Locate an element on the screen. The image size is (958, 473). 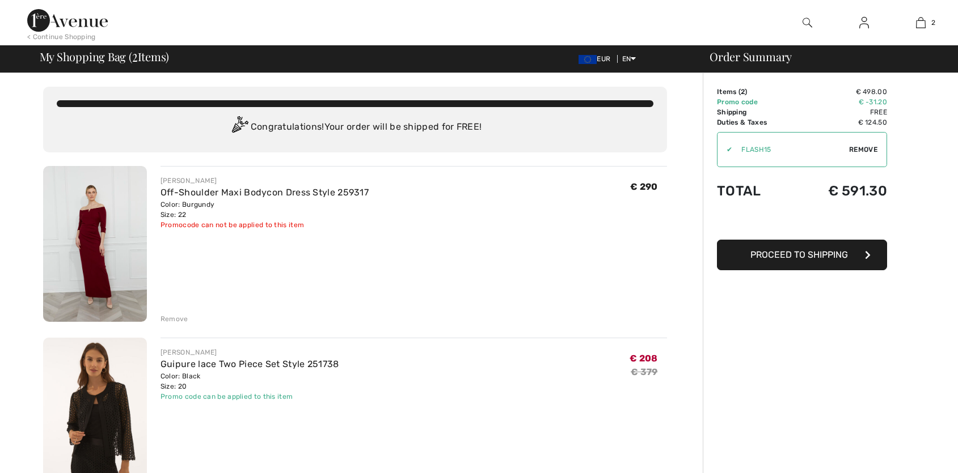
img: search the website is located at coordinates (807, 23).